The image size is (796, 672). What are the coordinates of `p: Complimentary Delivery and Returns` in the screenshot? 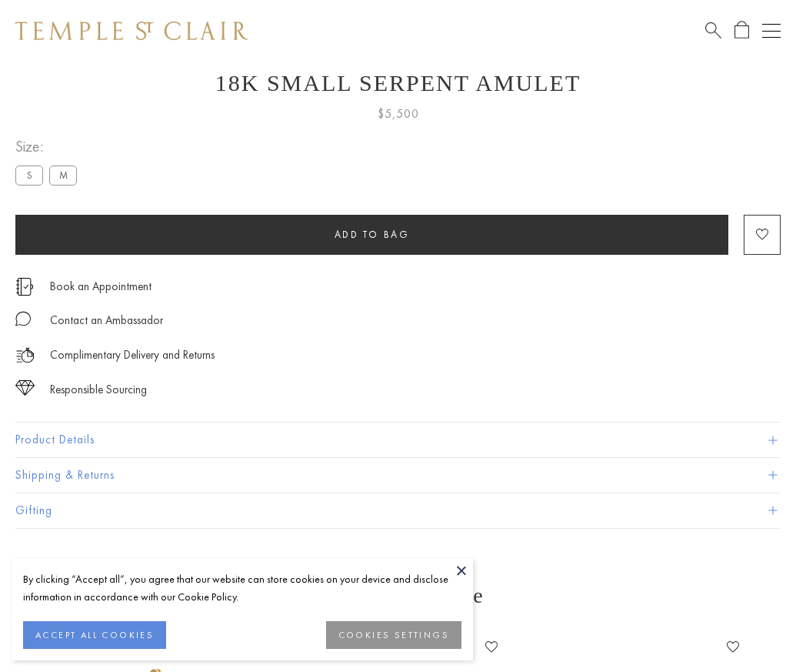 It's located at (132, 355).